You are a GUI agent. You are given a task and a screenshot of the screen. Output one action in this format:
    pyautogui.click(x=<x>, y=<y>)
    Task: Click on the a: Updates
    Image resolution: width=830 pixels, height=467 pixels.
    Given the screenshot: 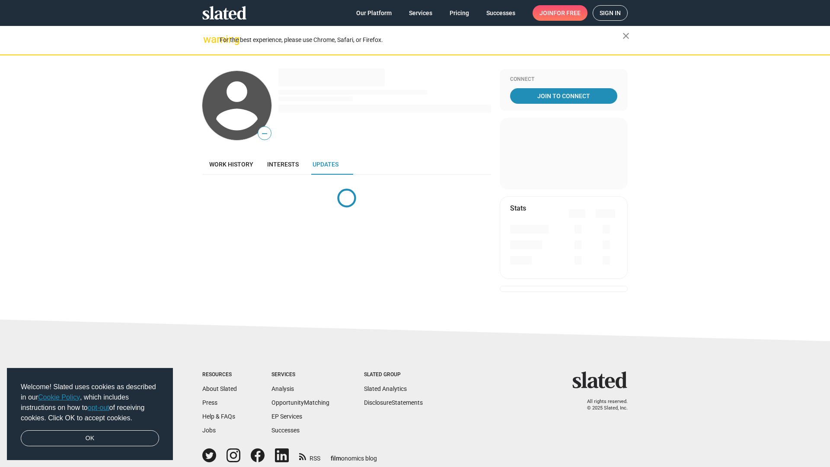 What is the action you would take?
    pyautogui.click(x=326, y=164)
    